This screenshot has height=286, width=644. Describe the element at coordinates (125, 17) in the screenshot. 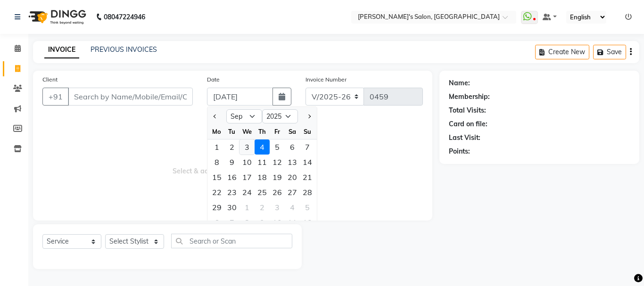

I see `b: 08047224946` at that location.